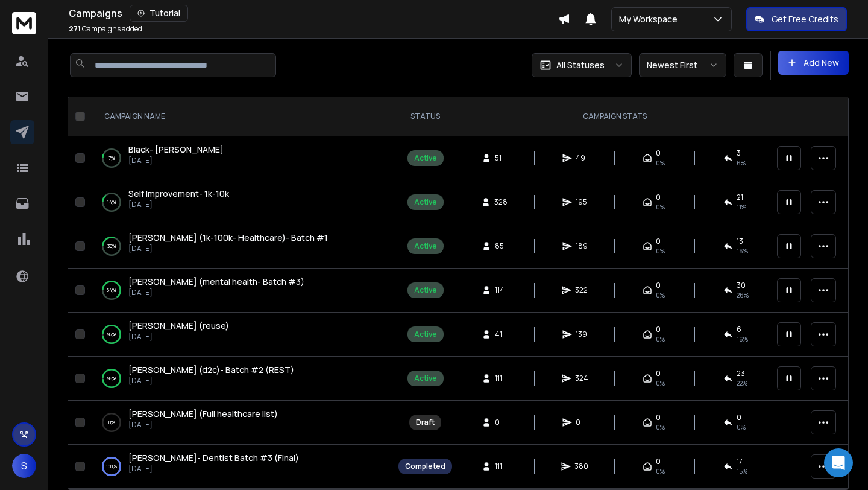 This screenshot has height=490, width=868. I want to click on span: 51, so click(501, 158).